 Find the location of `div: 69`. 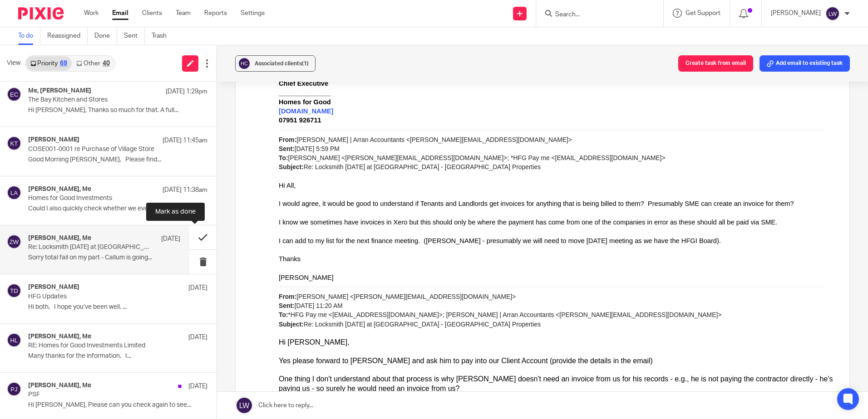

div: 69 is located at coordinates (64, 64).